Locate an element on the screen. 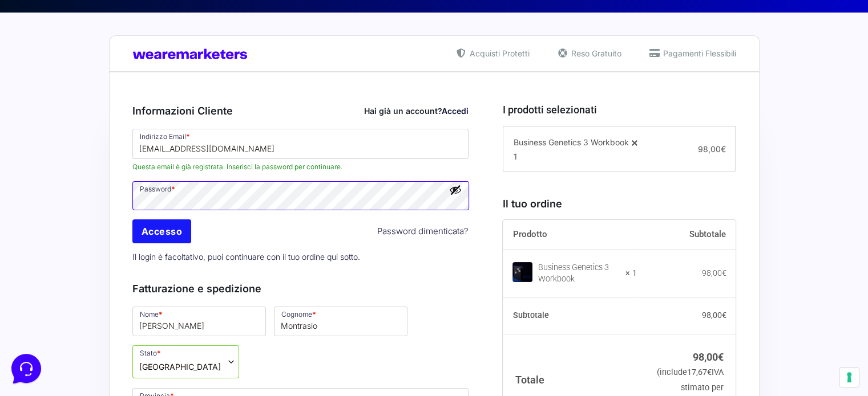 The width and height of the screenshot is (868, 396). span: Pagamenti Flessibili is located at coordinates (698, 53).